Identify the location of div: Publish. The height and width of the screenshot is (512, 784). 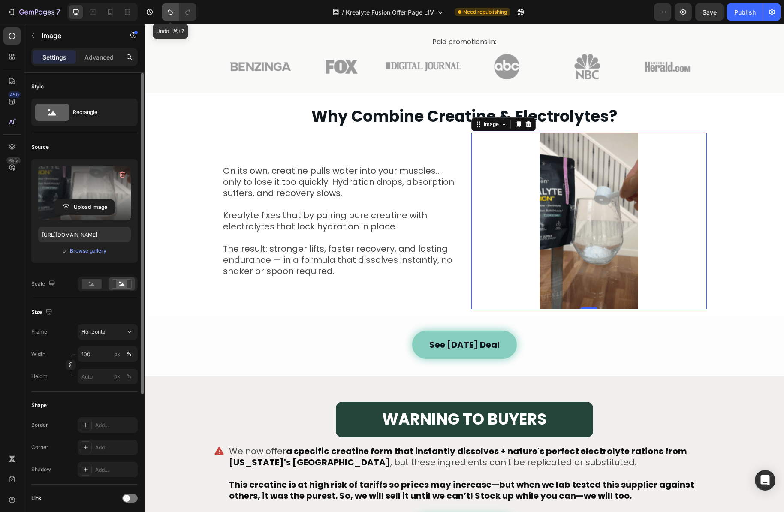
(745, 12).